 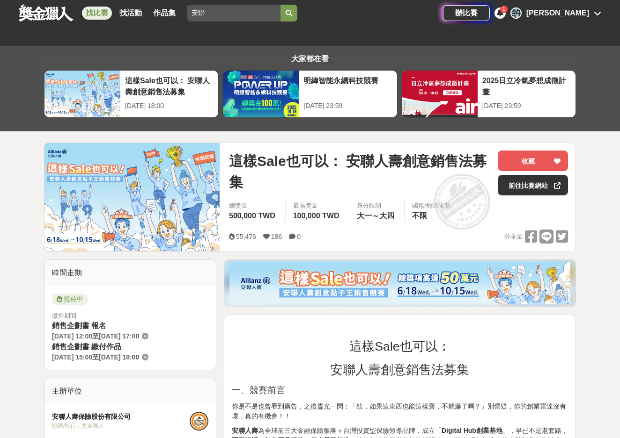 I want to click on div: 2025日立冷氣夢想成徵計畫, so click(x=526, y=86).